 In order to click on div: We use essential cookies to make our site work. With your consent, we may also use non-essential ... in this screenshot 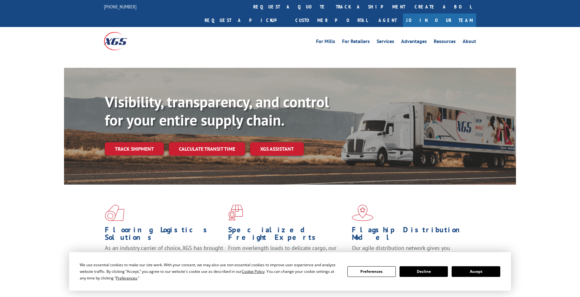, I will do `click(210, 271)`.